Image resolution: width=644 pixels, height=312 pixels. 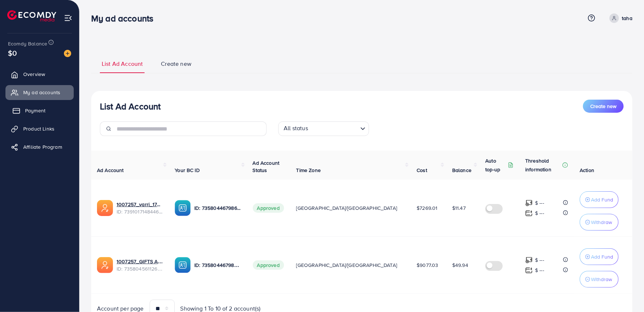 What do you see at coordinates (27, 44) in the screenshot?
I see `span: Ecomdy Balance` at bounding box center [27, 44].